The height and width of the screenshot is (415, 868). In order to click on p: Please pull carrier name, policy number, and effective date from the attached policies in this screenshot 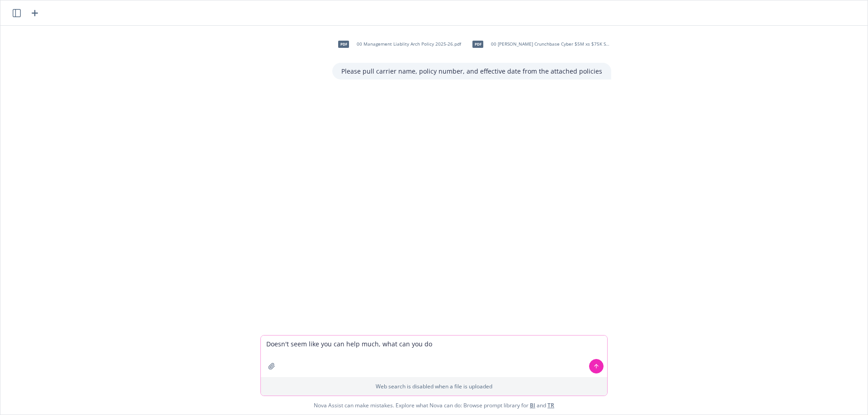, I will do `click(471, 71)`.